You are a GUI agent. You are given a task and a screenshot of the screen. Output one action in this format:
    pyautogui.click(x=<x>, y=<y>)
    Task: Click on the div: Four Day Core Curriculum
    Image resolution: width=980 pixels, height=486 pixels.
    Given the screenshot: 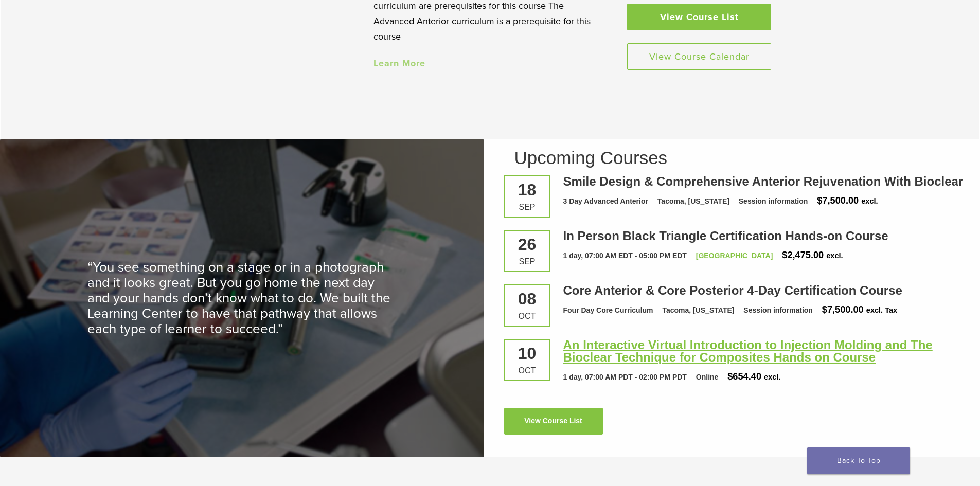 What is the action you would take?
    pyautogui.click(x=608, y=310)
    